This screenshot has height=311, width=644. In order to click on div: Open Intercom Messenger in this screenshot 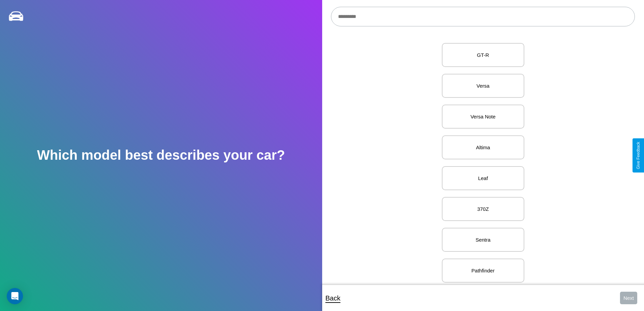, I will do `click(15, 296)`.